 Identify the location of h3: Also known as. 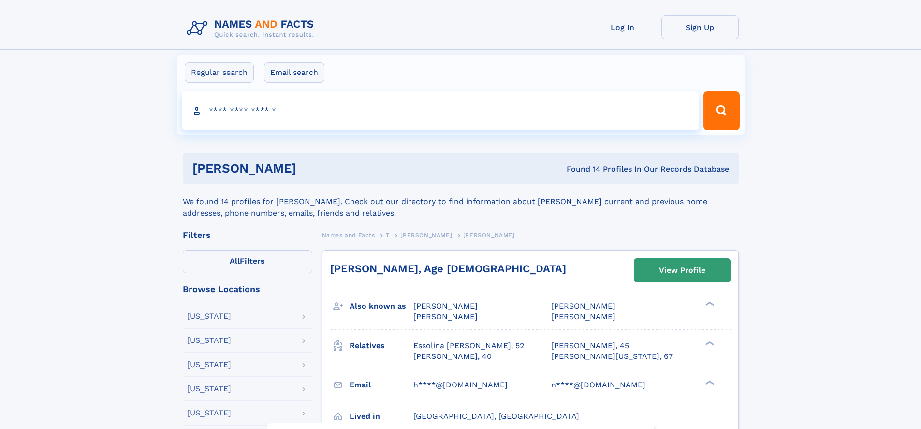
(381, 306).